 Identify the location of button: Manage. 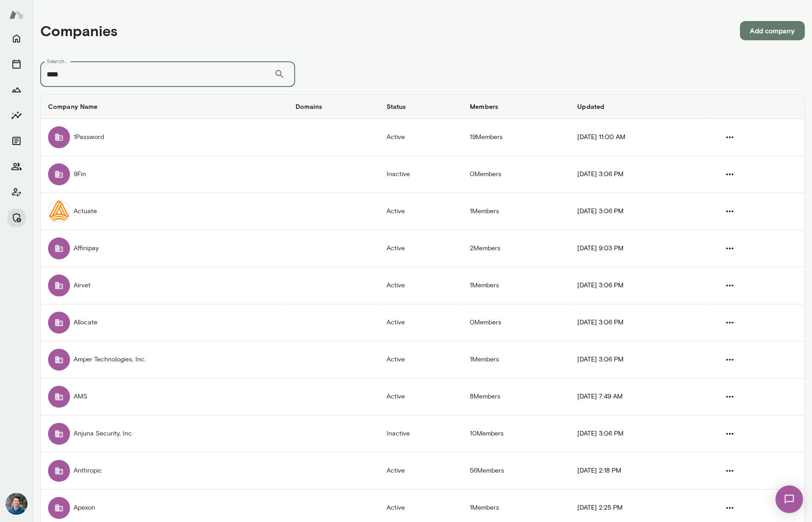
(17, 218).